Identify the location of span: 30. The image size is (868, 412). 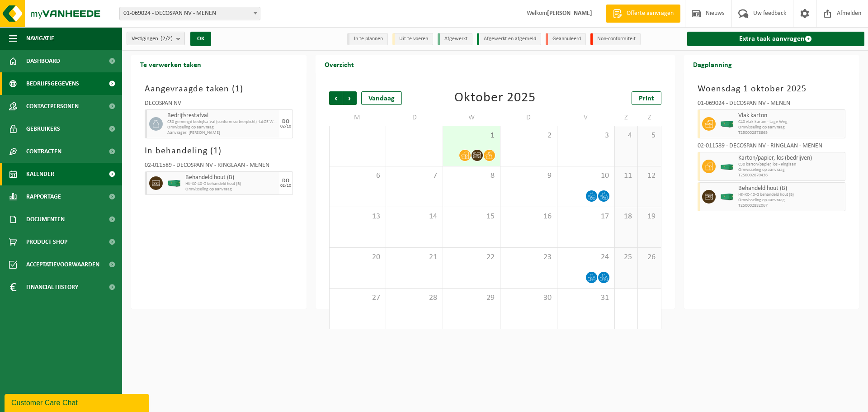
(529, 298).